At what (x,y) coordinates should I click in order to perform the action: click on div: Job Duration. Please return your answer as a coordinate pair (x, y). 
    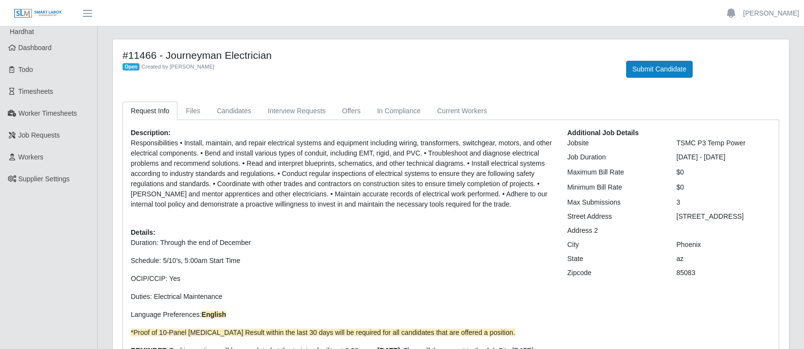
    Looking at the image, I should click on (615, 157).